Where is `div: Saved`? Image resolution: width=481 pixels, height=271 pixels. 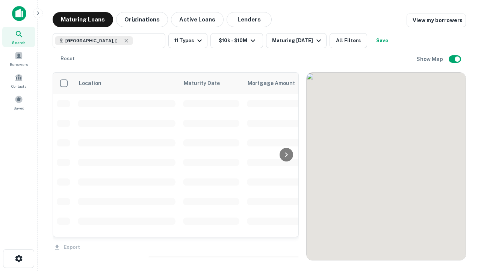
div: Saved is located at coordinates (19, 102).